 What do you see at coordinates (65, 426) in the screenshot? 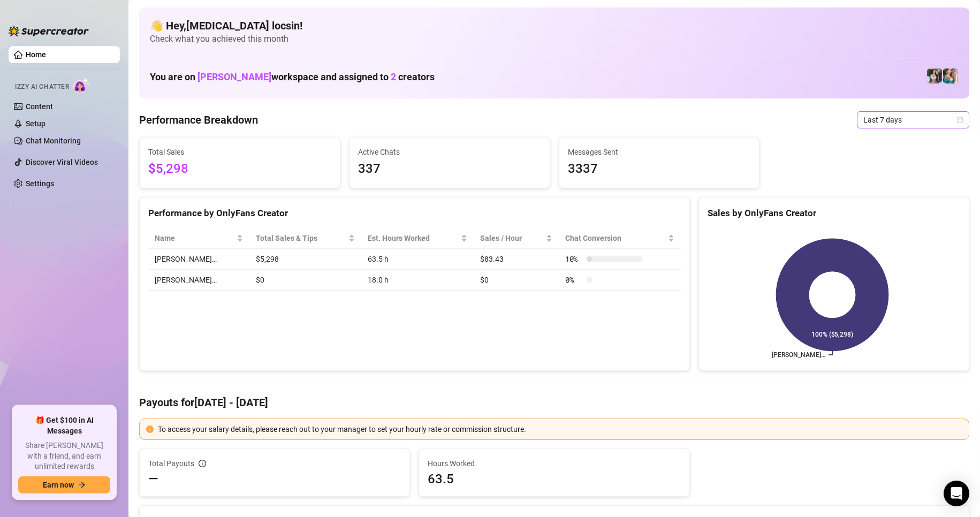
I see `span: 🎁 Get $100 in AI Messages` at bounding box center [65, 426].